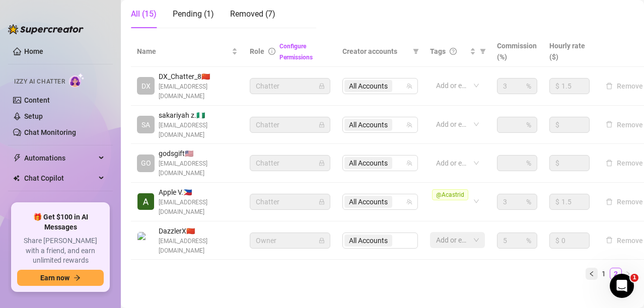 The image size is (644, 308). I want to click on img: Chat Copilot, so click(16, 178).